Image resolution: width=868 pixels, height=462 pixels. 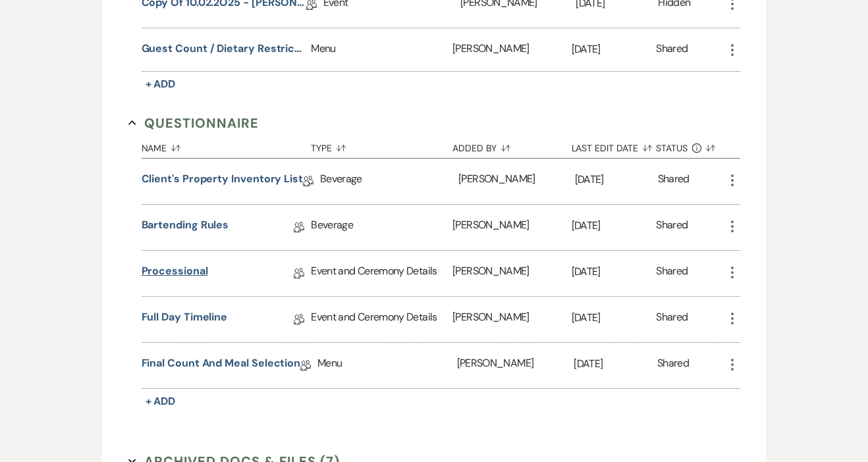 I want to click on a: Full Day Timeline, so click(x=184, y=320).